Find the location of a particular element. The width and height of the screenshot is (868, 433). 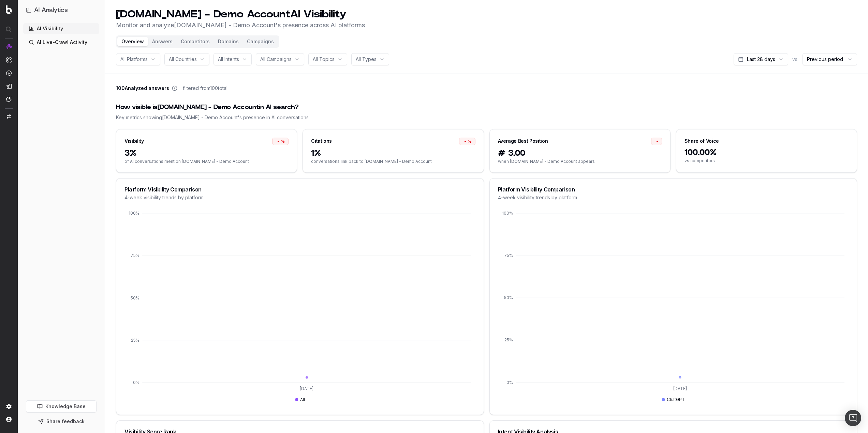

a: Knowledge Base is located at coordinates (61, 406).